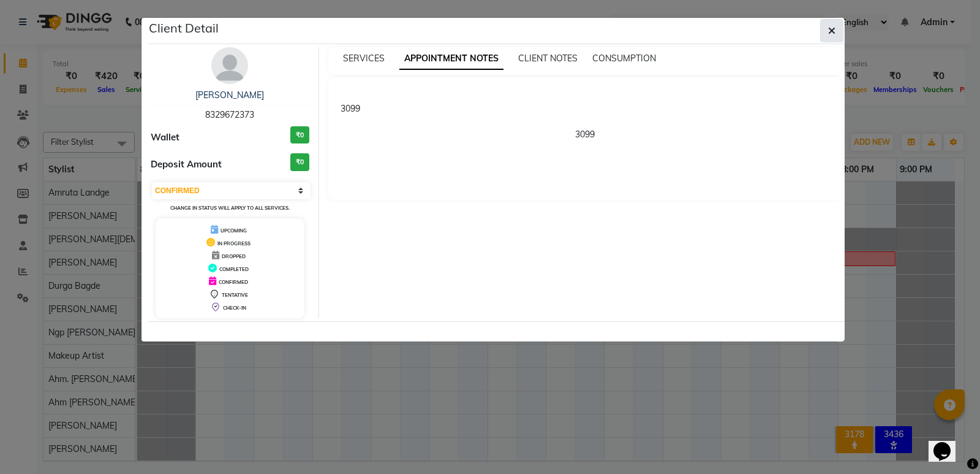 The image size is (980, 474). I want to click on p: 3099, so click(585, 128).